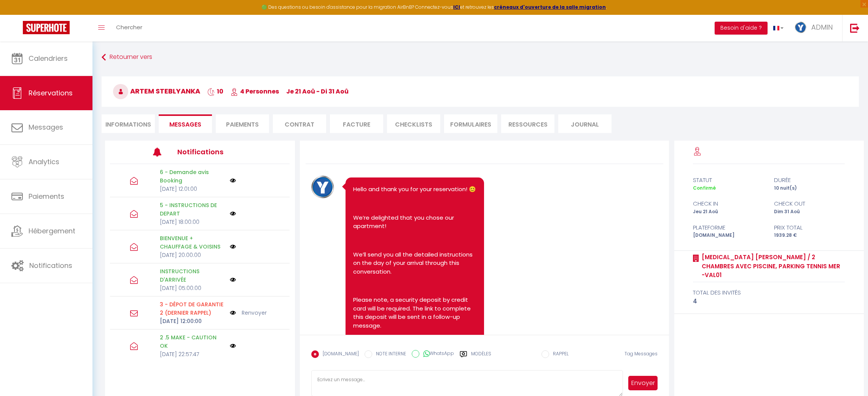  Describe the element at coordinates (389, 355) in the screenshot. I see `label: NOTE INTERNE` at that location.